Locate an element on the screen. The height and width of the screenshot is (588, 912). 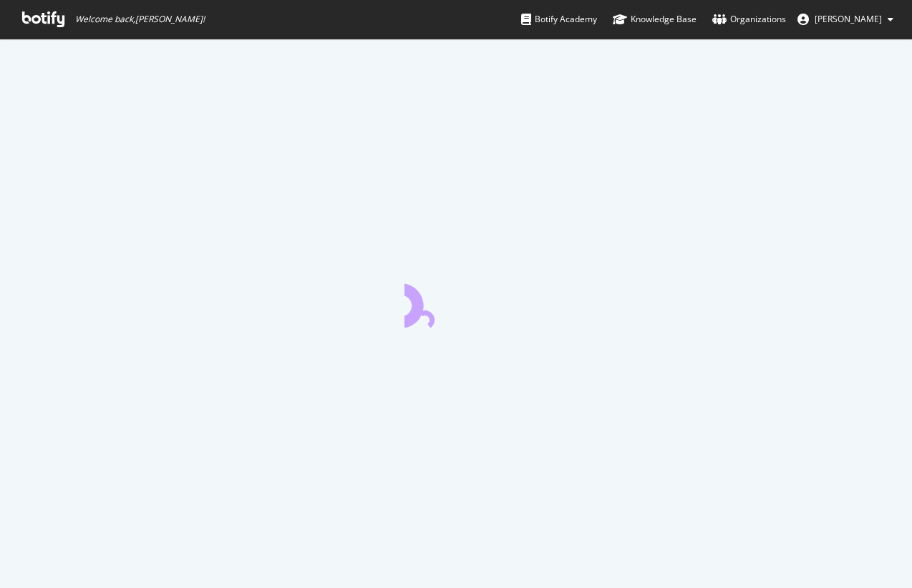
span: Sean Ritchie is located at coordinates (849, 19).